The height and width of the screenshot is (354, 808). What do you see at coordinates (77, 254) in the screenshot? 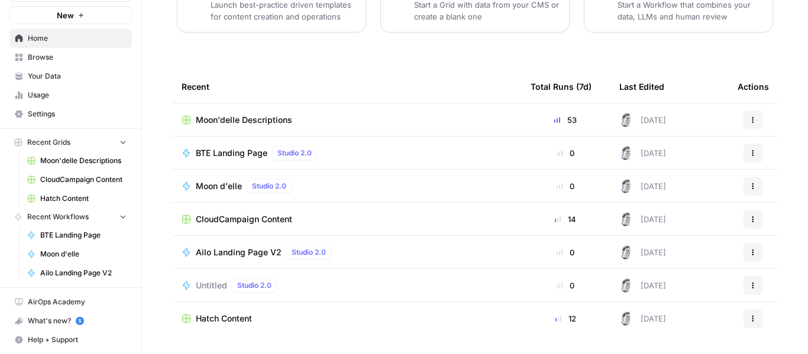
I see `a: Moon d'elle` at bounding box center [77, 254].